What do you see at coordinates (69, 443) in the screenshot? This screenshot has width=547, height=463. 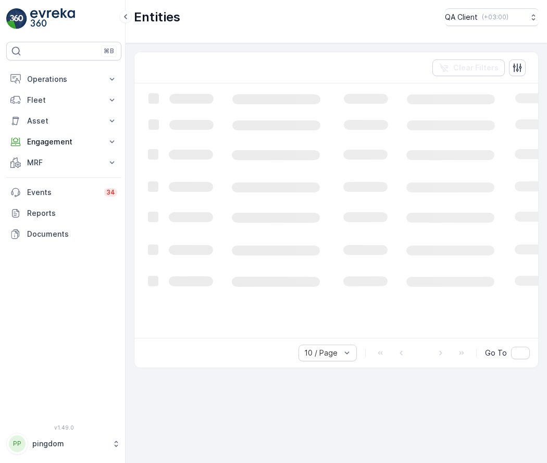 I see `p: pingdom` at bounding box center [69, 443].